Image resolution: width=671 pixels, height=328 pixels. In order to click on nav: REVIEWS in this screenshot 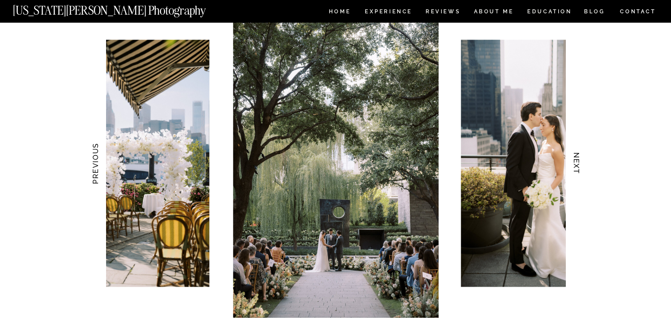, I will do `click(442, 12)`.